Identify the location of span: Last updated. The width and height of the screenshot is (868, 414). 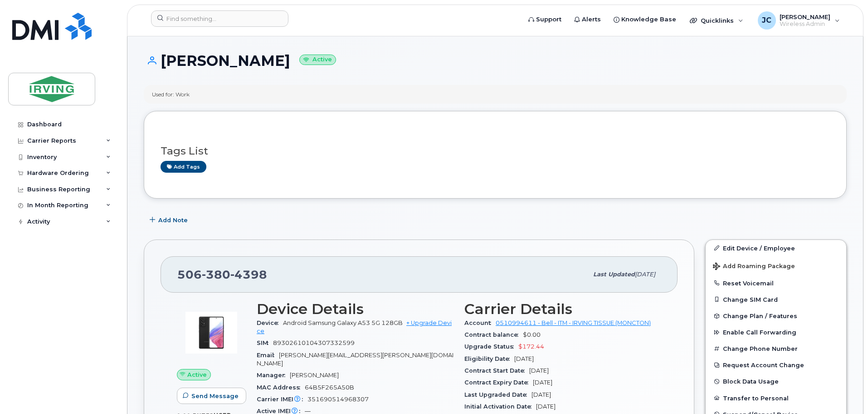
(614, 274).